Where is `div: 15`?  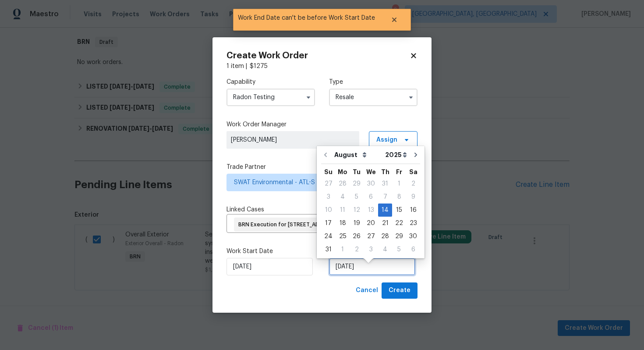
div: 15 is located at coordinates (399, 210).